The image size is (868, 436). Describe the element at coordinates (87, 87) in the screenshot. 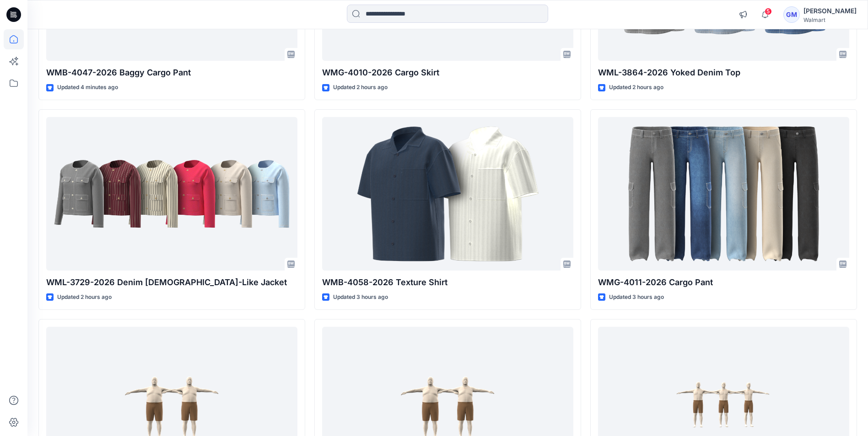

I see `p: Updated 4 minutes ago` at that location.